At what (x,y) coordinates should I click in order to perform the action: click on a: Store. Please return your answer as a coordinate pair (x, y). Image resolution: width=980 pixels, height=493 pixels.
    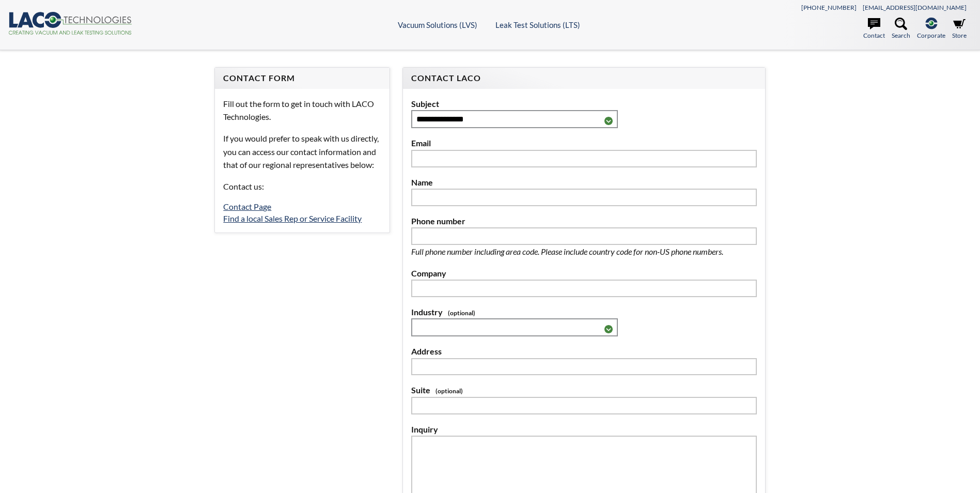
    Looking at the image, I should click on (959, 29).